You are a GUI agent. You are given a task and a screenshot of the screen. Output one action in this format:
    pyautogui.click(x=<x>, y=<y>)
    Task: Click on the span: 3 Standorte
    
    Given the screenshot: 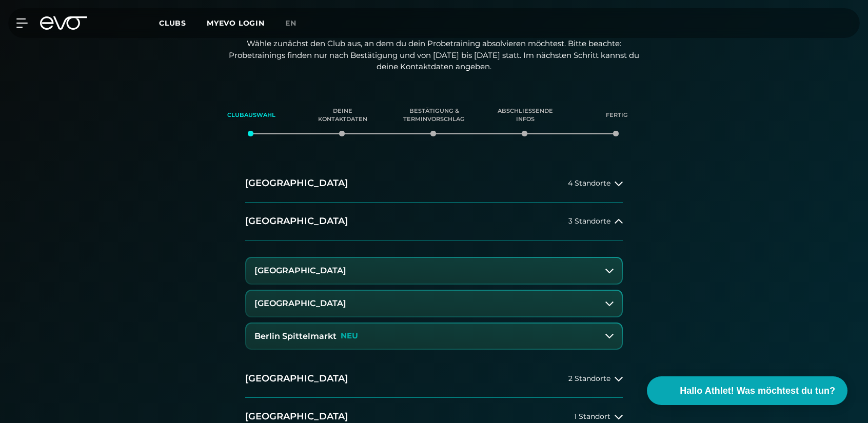 What is the action you would take?
    pyautogui.click(x=589, y=221)
    